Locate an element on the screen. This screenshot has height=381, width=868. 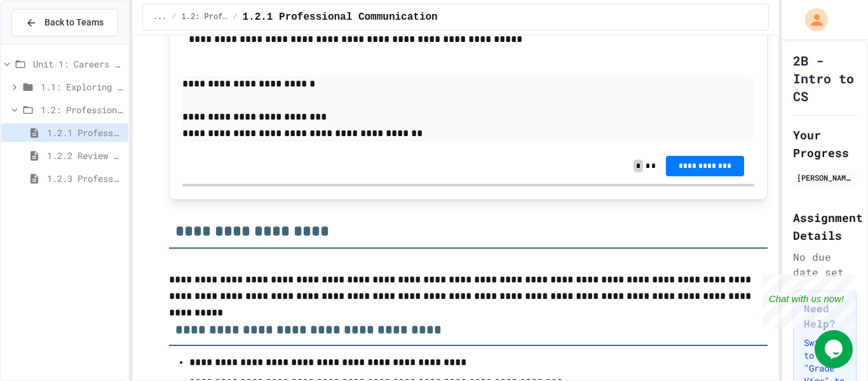
div: My Account is located at coordinates (811, 20).